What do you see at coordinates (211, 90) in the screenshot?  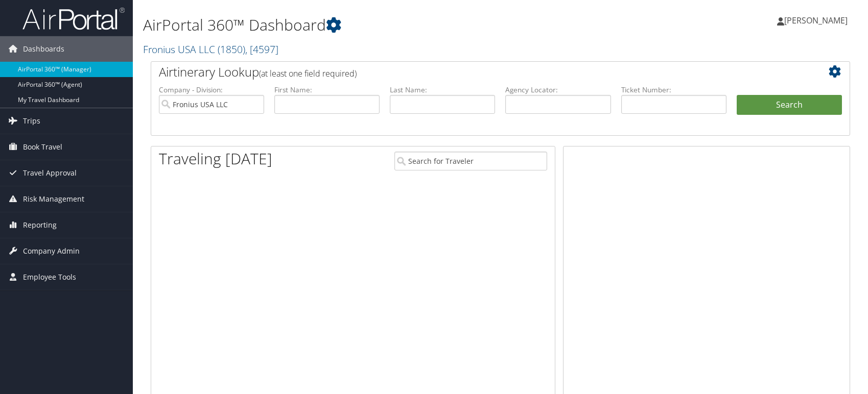 I see `label: Company - Division:` at bounding box center [211, 90].